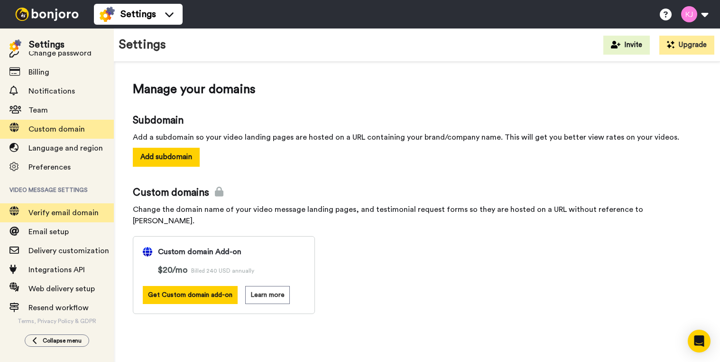  Describe the element at coordinates (52, 91) in the screenshot. I see `span: Notifications` at that location.